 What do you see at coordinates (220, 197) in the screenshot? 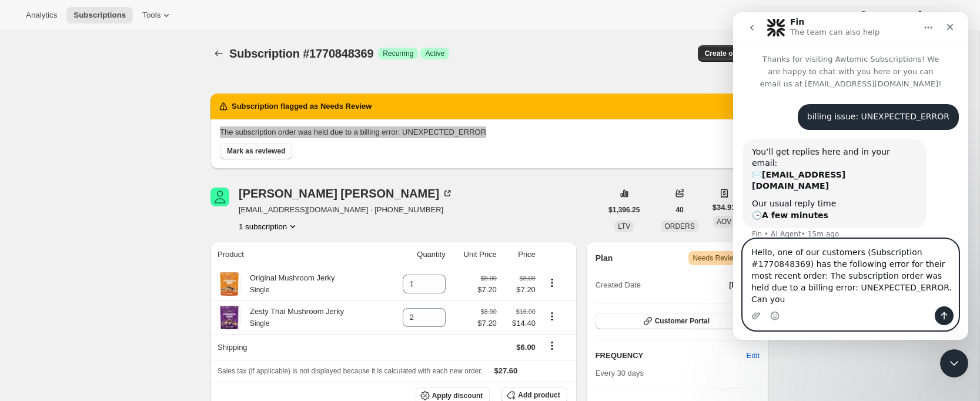
I see `span: Linda Ewell` at bounding box center [220, 197].